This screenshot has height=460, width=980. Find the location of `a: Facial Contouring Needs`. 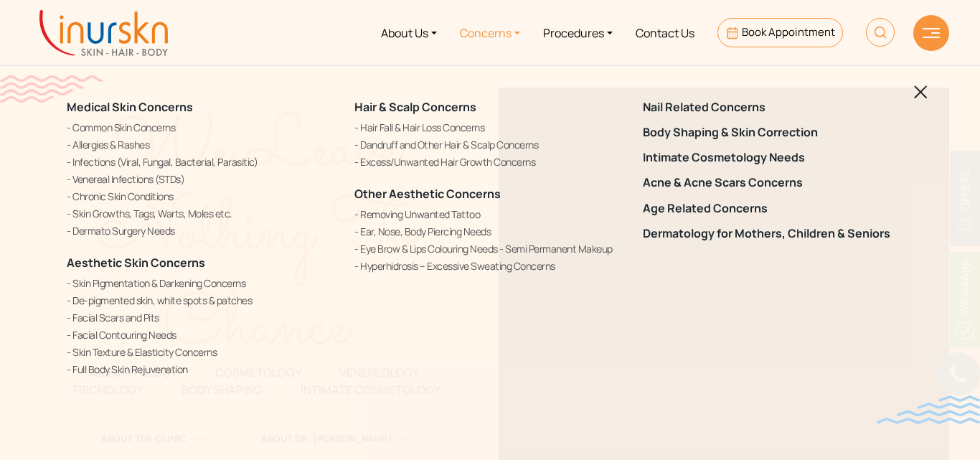

a: Facial Contouring Needs is located at coordinates (201, 335).